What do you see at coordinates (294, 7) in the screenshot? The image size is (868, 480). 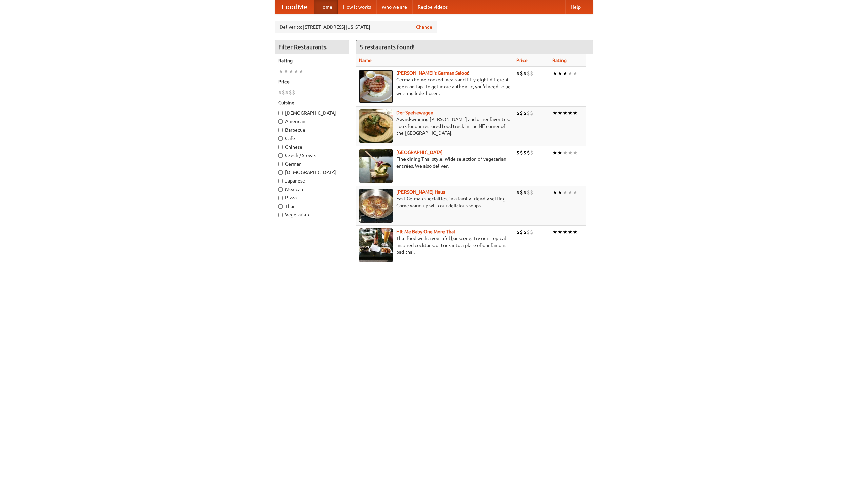 I see `a: FoodMe` at bounding box center [294, 7].